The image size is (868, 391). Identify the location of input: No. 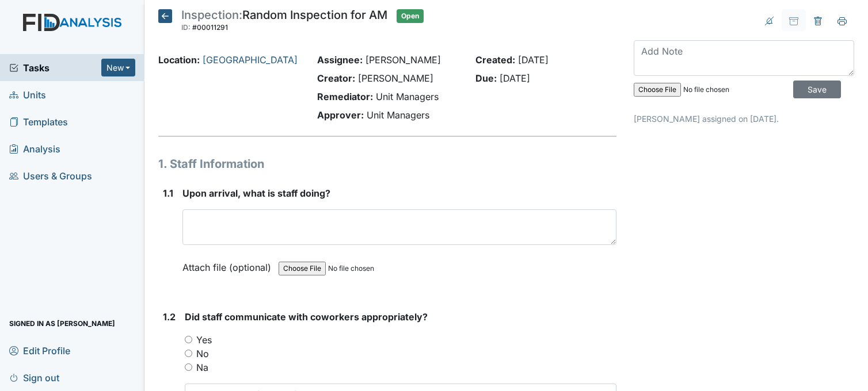
(188, 353).